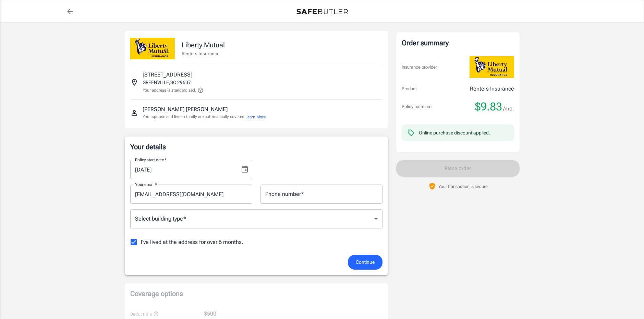  I want to click on input: MM/DD/YYYY, so click(183, 170).